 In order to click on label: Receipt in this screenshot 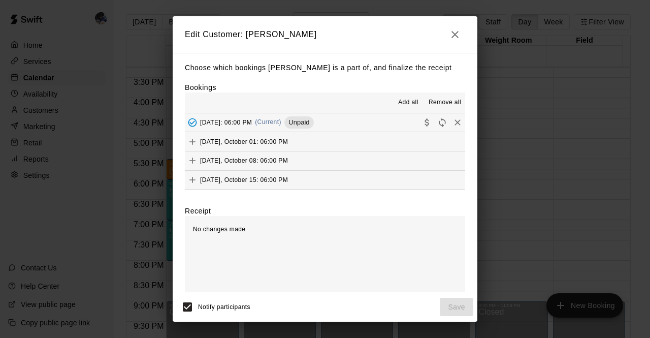, I will do `click(198, 211)`.